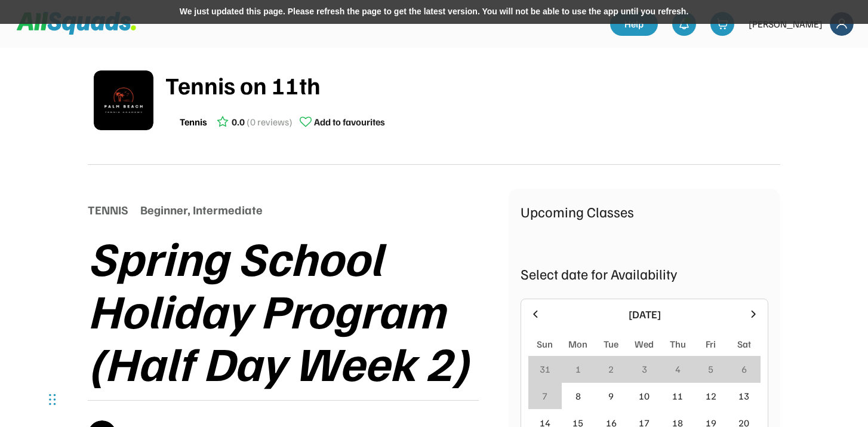  What do you see at coordinates (578, 344) in the screenshot?
I see `div: Mon` at bounding box center [578, 344].